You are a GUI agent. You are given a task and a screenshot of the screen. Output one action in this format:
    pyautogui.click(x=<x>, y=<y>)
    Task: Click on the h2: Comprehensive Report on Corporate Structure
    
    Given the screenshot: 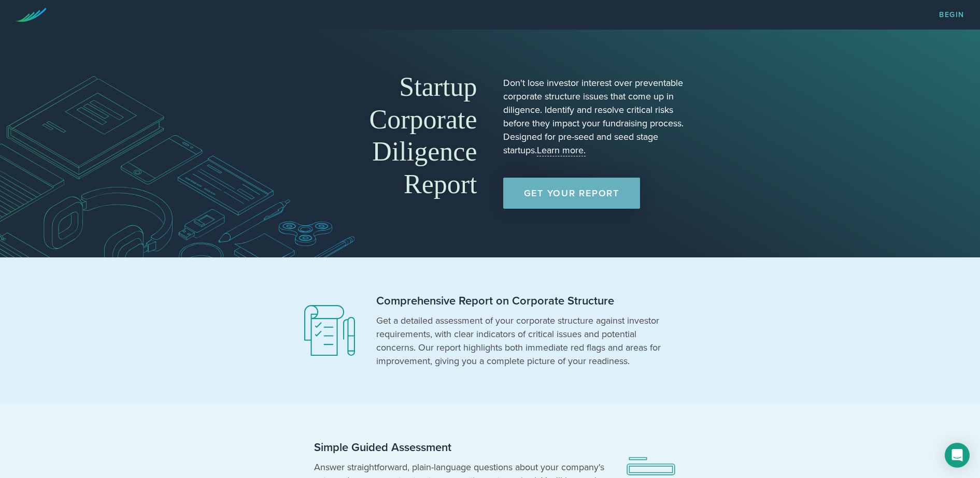 What is the action you would take?
    pyautogui.click(x=521, y=301)
    